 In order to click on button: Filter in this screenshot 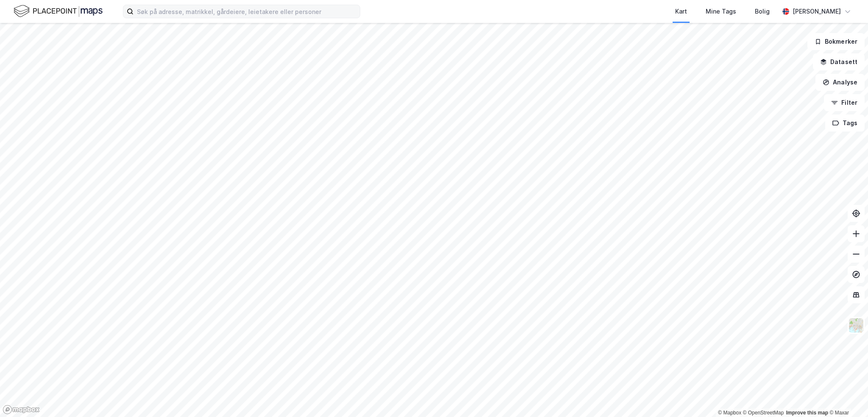, I will do `click(844, 102)`.